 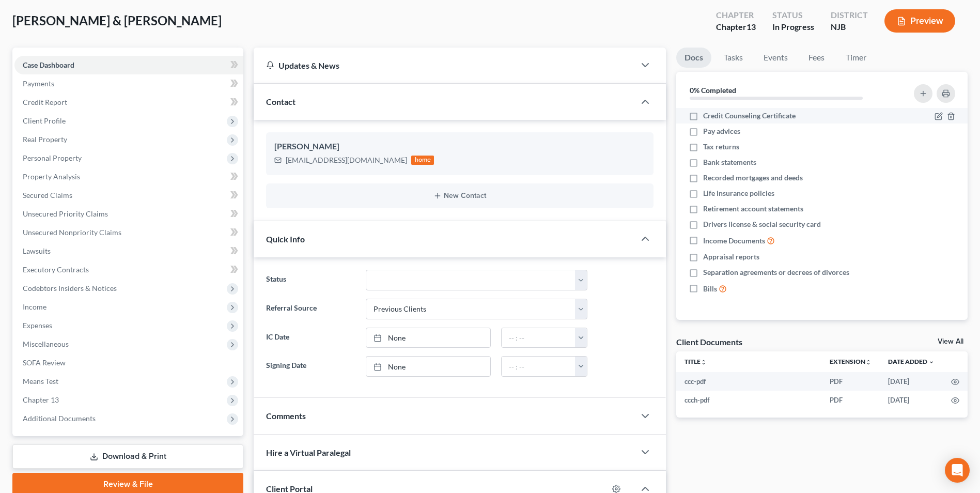 I want to click on span: Bills, so click(x=710, y=289).